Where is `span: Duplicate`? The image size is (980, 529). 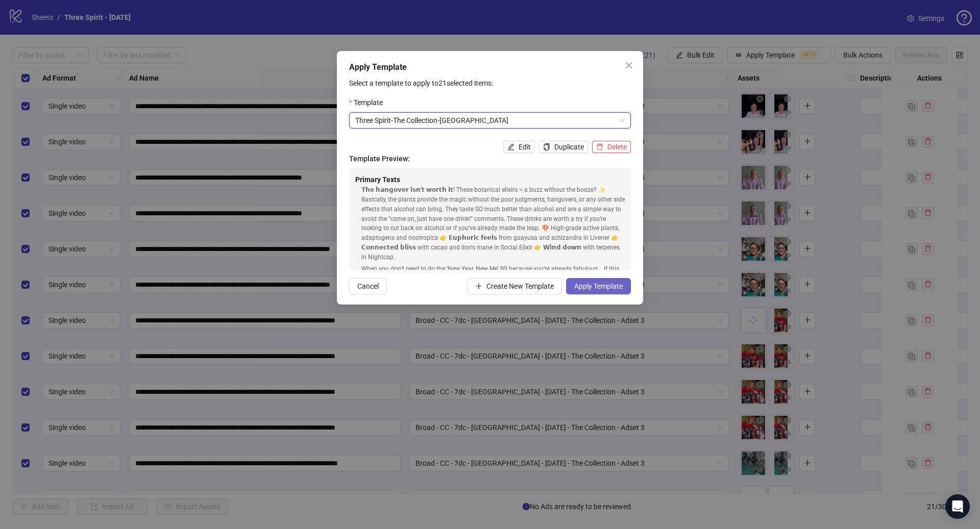 span: Duplicate is located at coordinates (569, 147).